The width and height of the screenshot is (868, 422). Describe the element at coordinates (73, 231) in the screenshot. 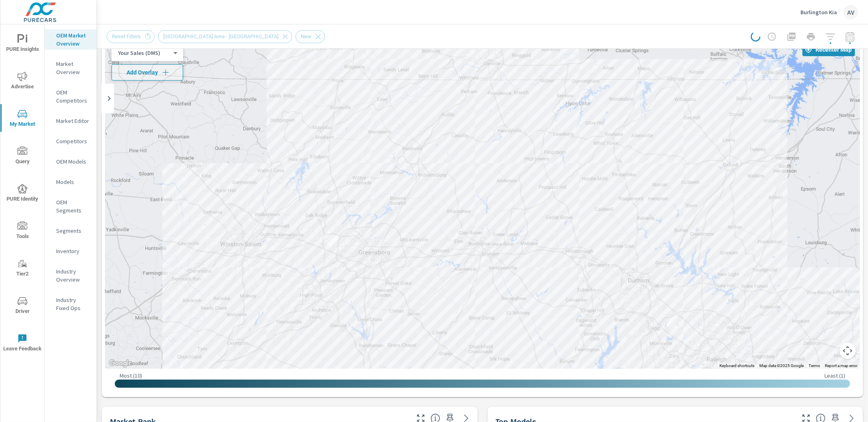

I see `p: Segments` at that location.